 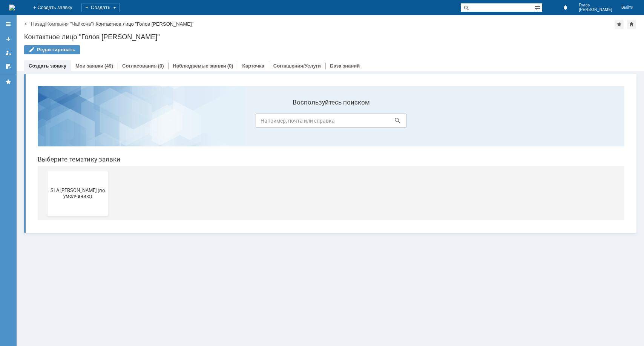 I want to click on div: (49), so click(x=108, y=66).